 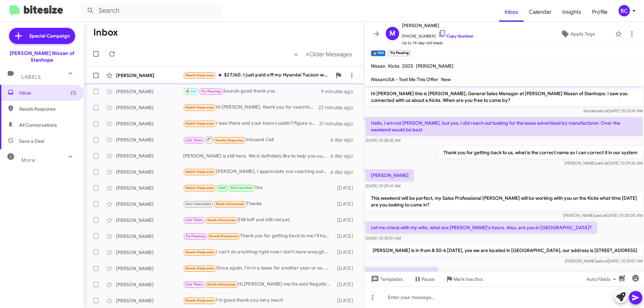 What do you see at coordinates (624, 11) in the screenshot?
I see `div: BC` at bounding box center [624, 11].